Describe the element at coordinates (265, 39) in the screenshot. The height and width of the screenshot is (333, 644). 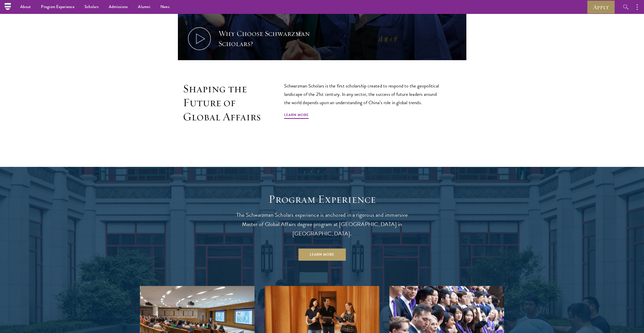
I see `div: Why Choose Schwarzman Scholars?` at that location.